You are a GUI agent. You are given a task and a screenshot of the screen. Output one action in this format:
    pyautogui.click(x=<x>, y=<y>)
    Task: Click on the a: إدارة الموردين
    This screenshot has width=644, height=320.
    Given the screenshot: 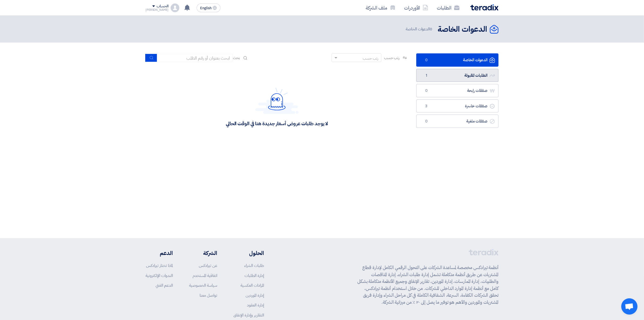 What is the action you would take?
    pyautogui.click(x=255, y=295)
    